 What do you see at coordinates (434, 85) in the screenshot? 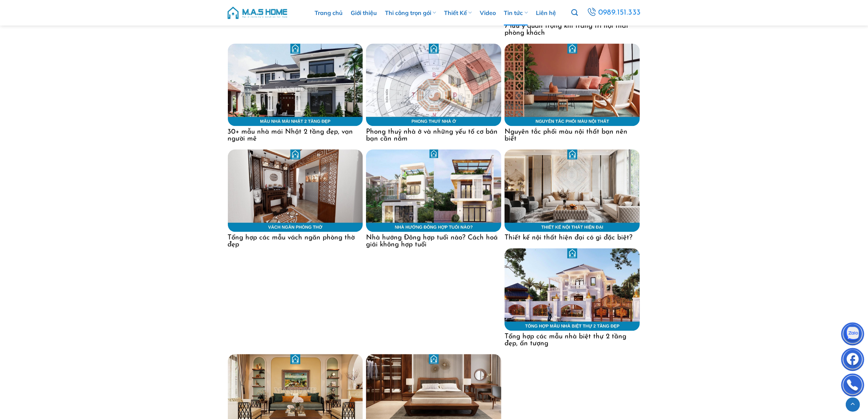
I see `img: Phong thuỷ nhà ở và những yếu tố cơ bản bạn cần nắm 35` at bounding box center [434, 85].